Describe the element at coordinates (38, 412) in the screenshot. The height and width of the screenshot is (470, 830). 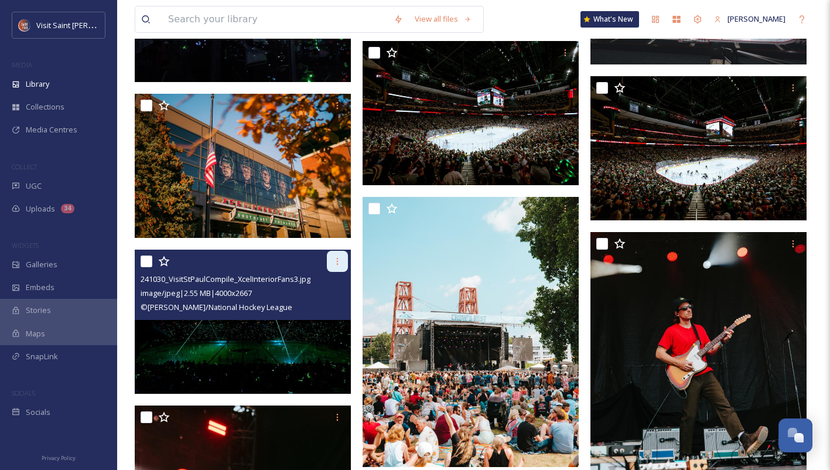
I see `span: Socials` at that location.